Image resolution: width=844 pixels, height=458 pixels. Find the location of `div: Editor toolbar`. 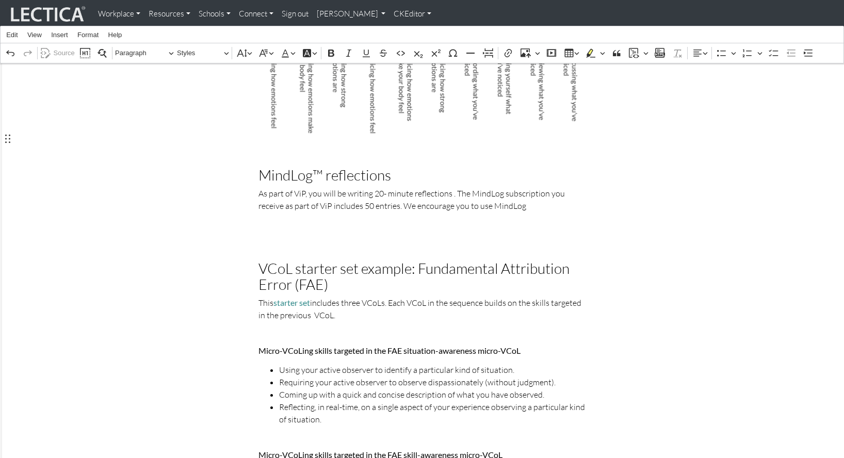

div: Editor toolbar is located at coordinates (422, 53).